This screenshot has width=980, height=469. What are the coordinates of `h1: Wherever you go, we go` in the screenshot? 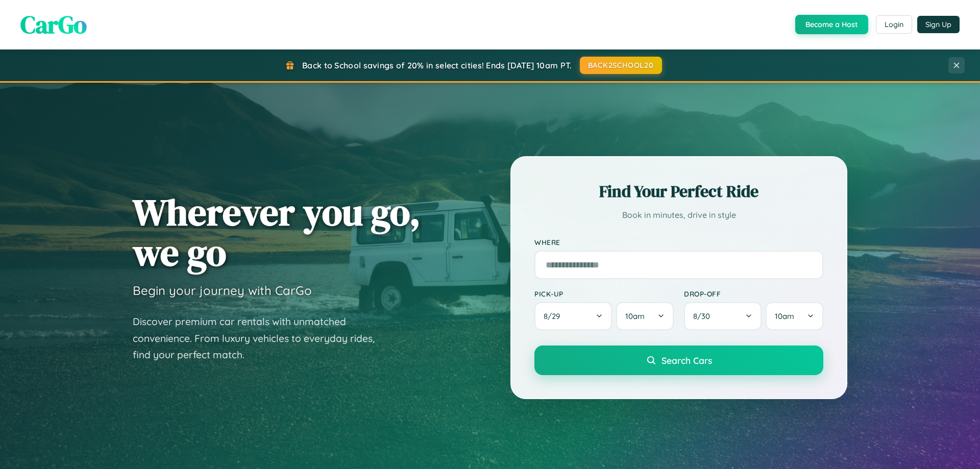 It's located at (277, 232).